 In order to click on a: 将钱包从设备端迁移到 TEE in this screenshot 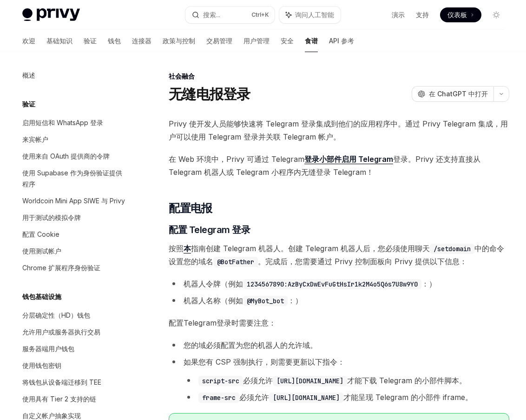, I will do `click(74, 382)`.